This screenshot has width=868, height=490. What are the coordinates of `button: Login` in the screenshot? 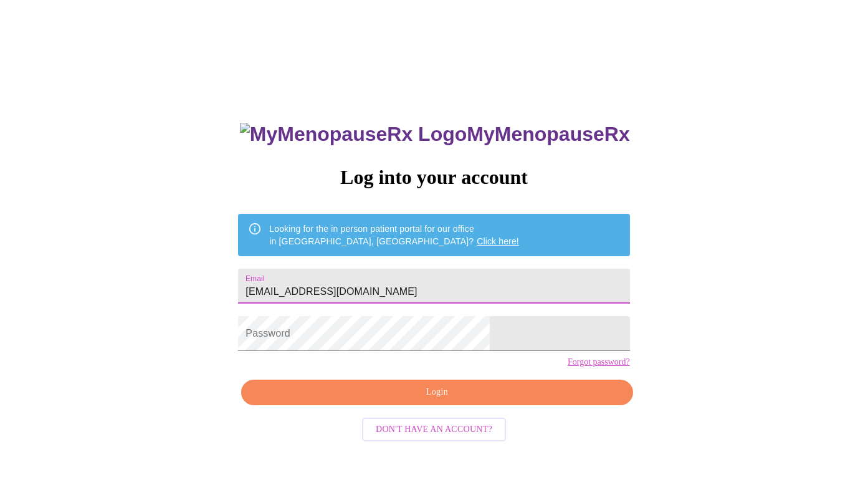 It's located at (436, 392).